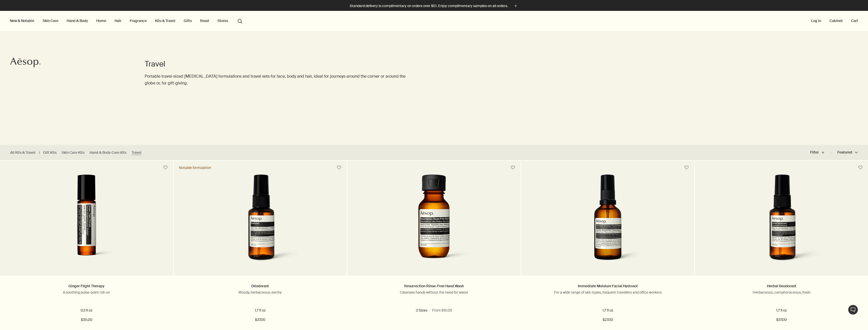  I want to click on a: Read, so click(205, 21).